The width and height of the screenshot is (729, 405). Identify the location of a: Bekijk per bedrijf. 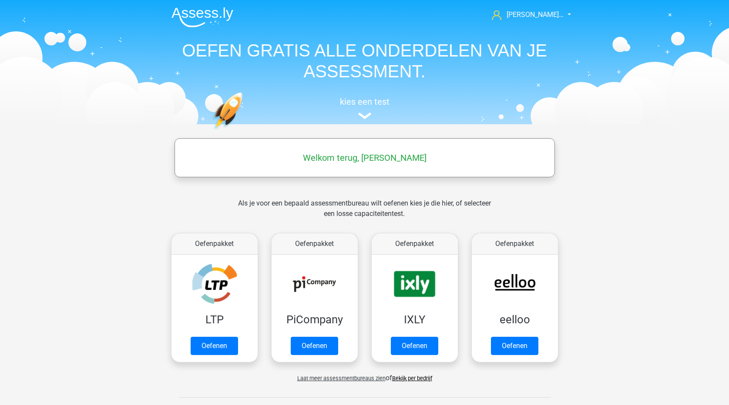
(412, 378).